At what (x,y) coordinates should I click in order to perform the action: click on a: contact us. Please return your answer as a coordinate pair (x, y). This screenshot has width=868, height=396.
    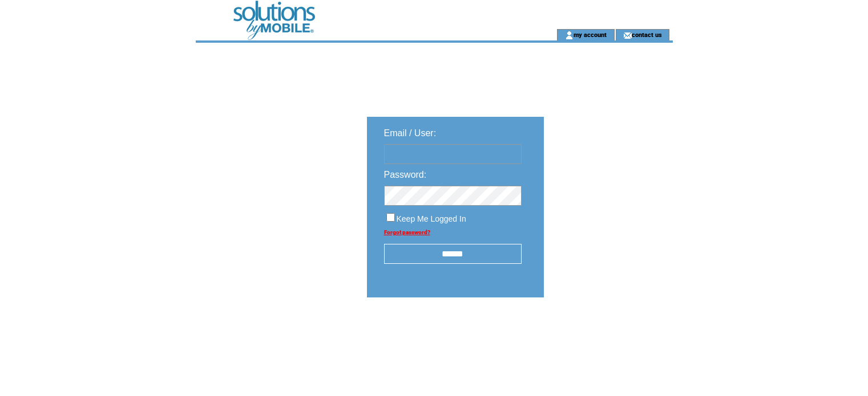
    Looking at the image, I should click on (647, 34).